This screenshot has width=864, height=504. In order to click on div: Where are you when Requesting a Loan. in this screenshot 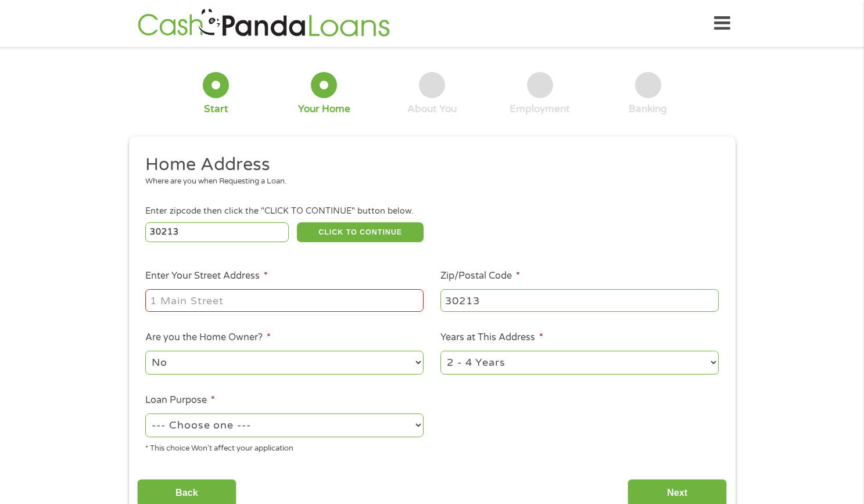, I will do `click(427, 182)`.